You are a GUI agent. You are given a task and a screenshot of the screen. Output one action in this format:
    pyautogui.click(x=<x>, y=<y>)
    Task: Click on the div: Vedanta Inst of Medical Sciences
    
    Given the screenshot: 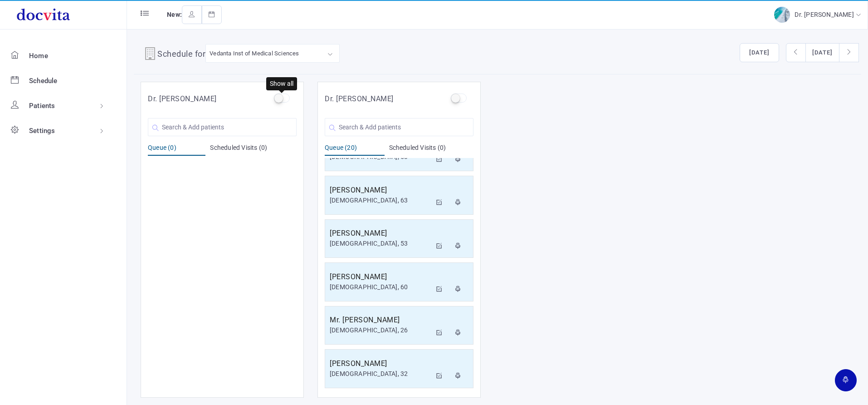 What is the action you would take?
    pyautogui.click(x=254, y=53)
    